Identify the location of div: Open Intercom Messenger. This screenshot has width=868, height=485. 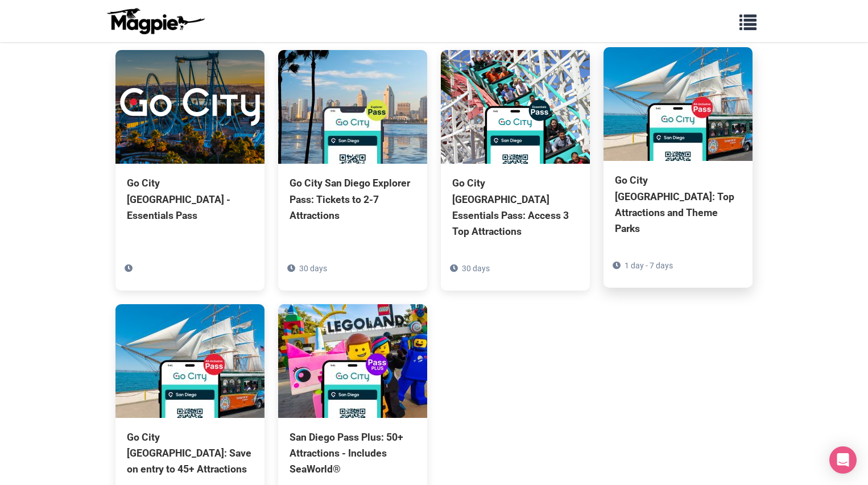
(843, 460).